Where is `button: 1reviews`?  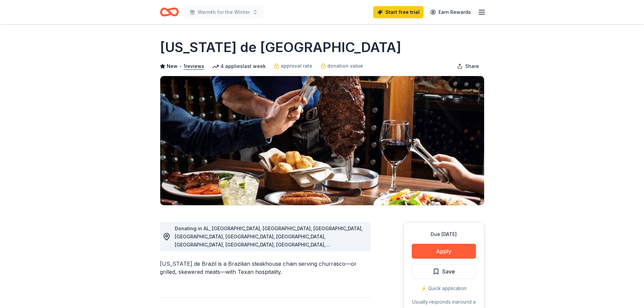
button: 1reviews is located at coordinates (194, 66).